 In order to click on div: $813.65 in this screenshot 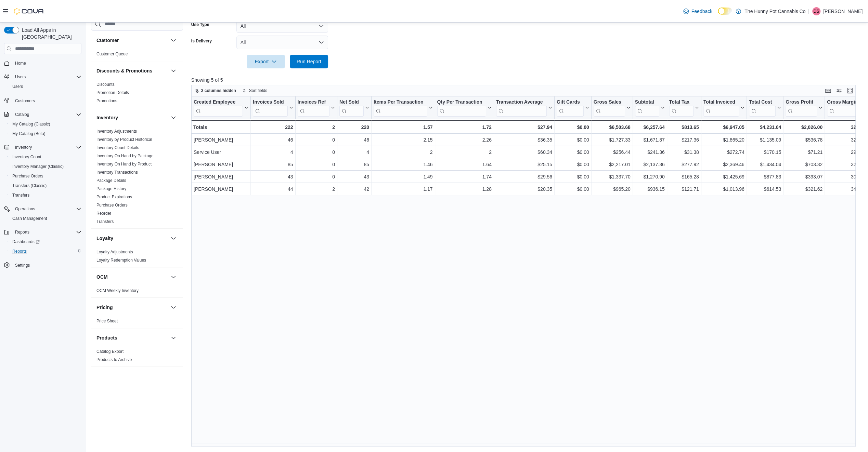, I will do `click(684, 127)`.